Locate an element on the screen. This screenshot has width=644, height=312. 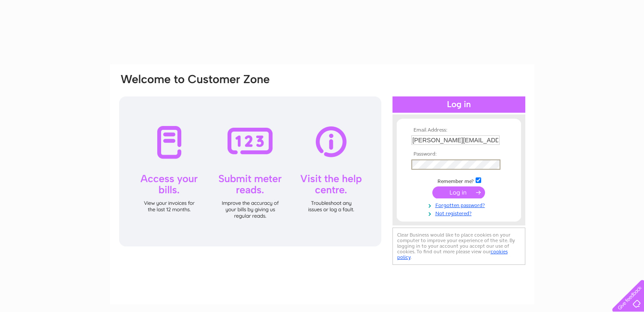
div: Clear Business would like to place cookies on your computer to improve your experience of the sit... is located at coordinates (459, 246).